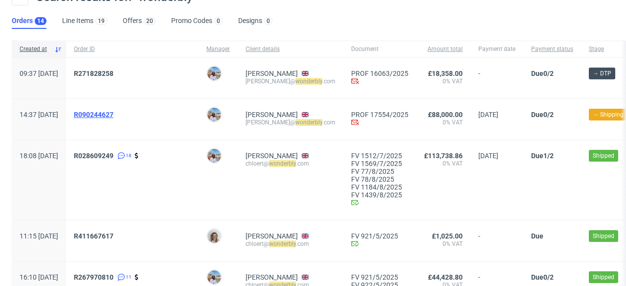  Describe the element at coordinates (380, 179) in the screenshot. I see `a: FV 78/8/2025` at that location.